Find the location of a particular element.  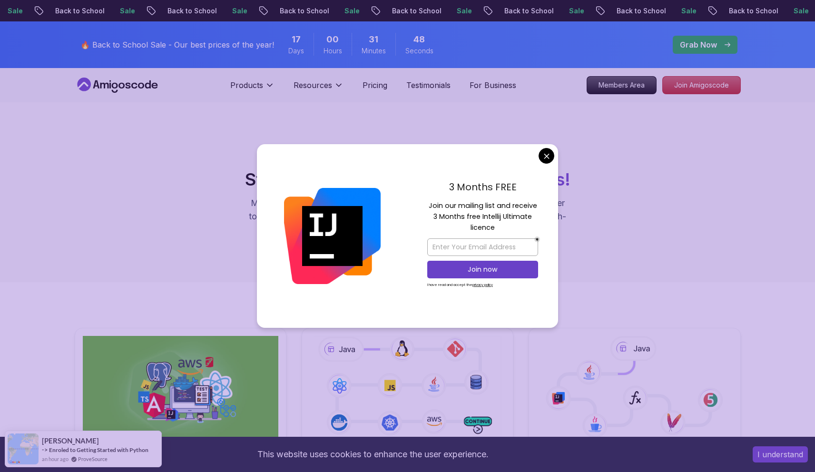

span: 0 Hours is located at coordinates (333, 39).